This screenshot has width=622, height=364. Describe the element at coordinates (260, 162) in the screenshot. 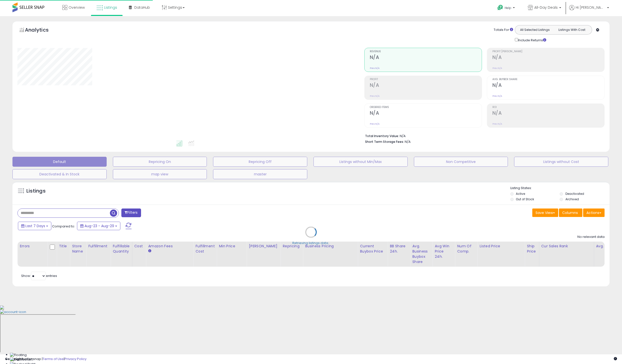

I see `button: Repricing Off` at that location.